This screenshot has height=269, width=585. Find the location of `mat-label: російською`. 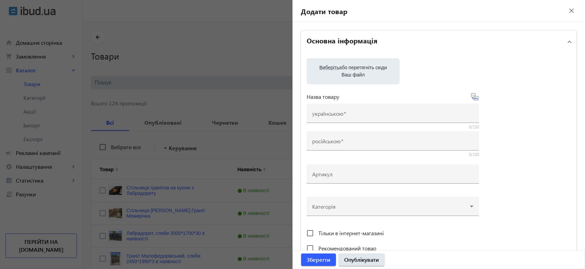

mat-label: російською is located at coordinates (326, 141).